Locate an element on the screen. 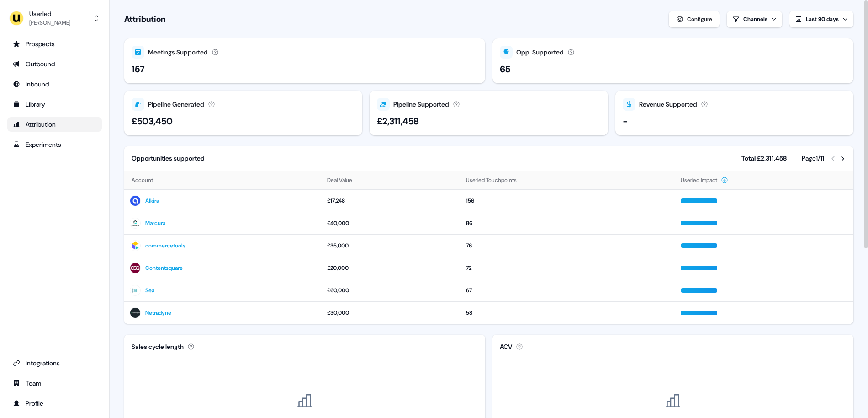 The width and height of the screenshot is (868, 418). div: £60,000 is located at coordinates (391, 290).